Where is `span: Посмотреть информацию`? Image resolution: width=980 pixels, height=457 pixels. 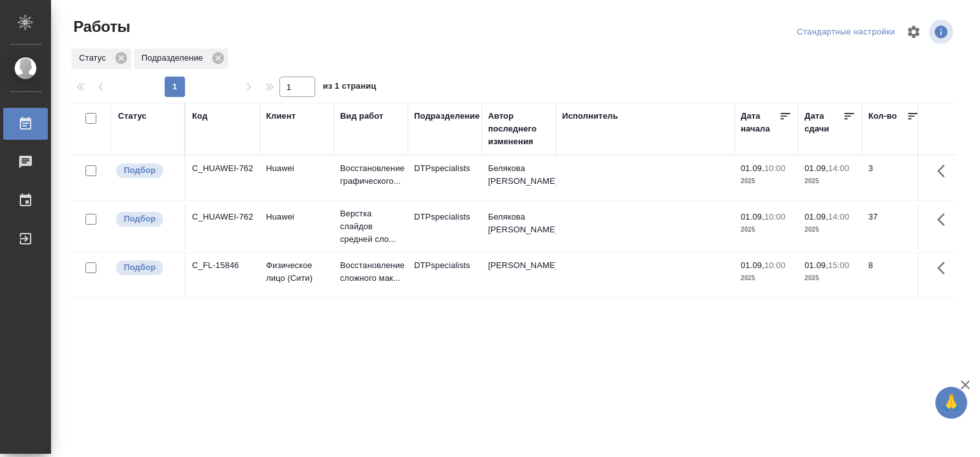 span: Посмотреть информацию is located at coordinates (942, 32).